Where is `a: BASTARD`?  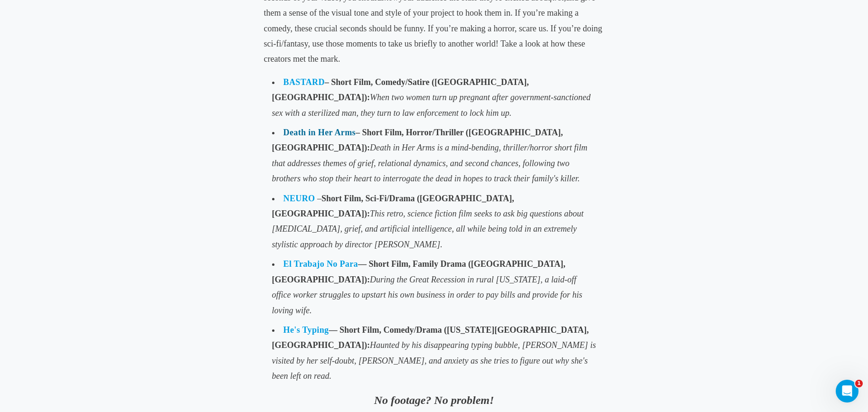 a: BASTARD is located at coordinates (304, 82).